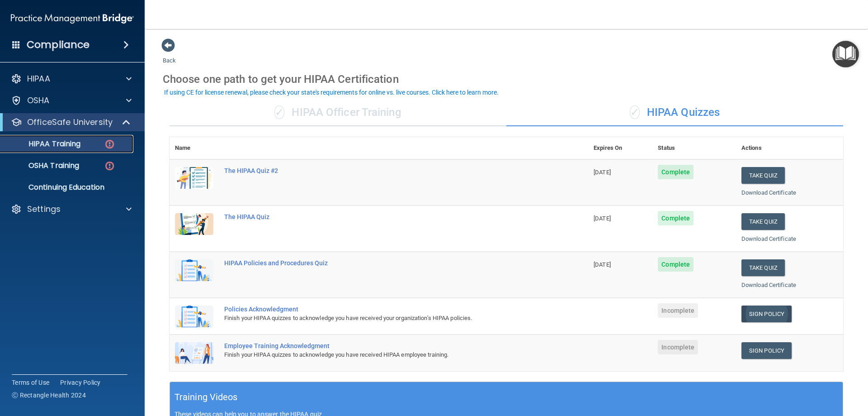 This screenshot has width=868, height=416. What do you see at coordinates (845, 54) in the screenshot?
I see `button: Open Resource Center` at bounding box center [845, 54].